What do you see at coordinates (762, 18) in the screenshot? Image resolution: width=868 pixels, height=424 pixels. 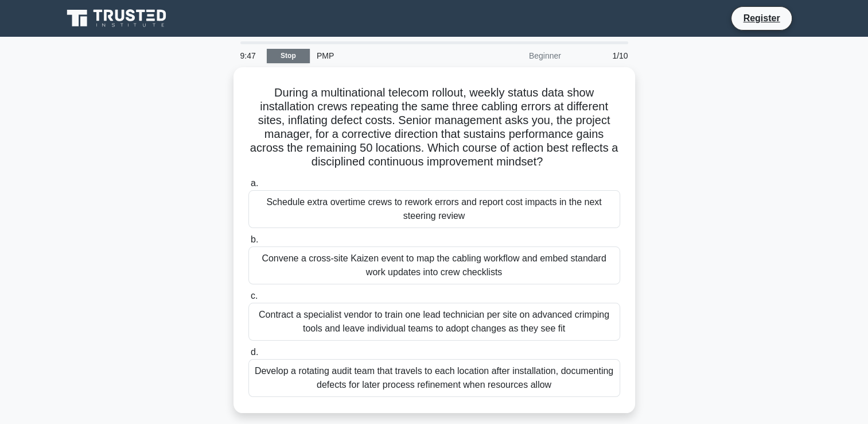 I see `a: Register` at bounding box center [762, 18].